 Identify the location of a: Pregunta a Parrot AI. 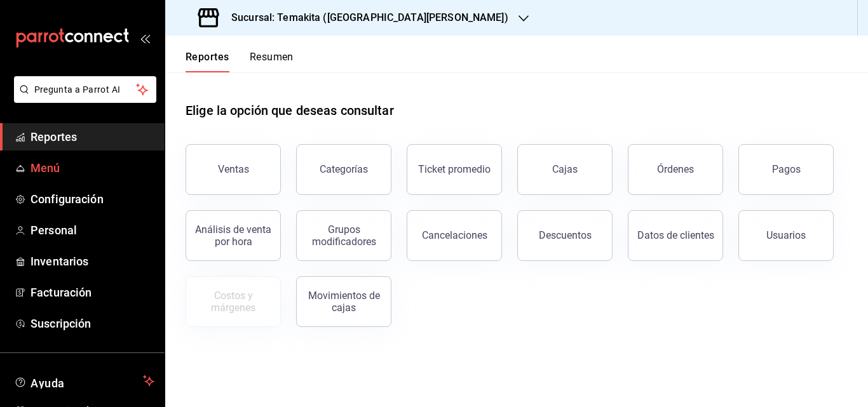
(82, 99).